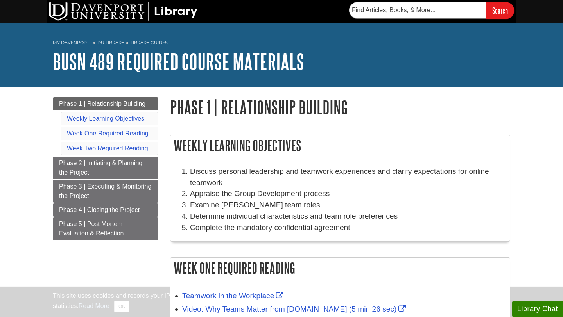  I want to click on a: DU Library, so click(111, 43).